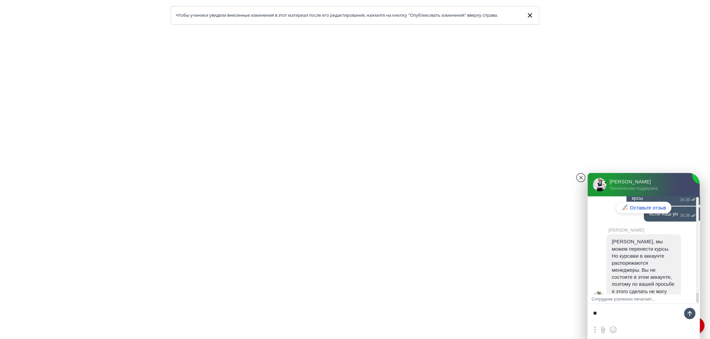 Image resolution: width=710 pixels, height=339 pixels. I want to click on jdiv: Дмитрий, so click(599, 296).